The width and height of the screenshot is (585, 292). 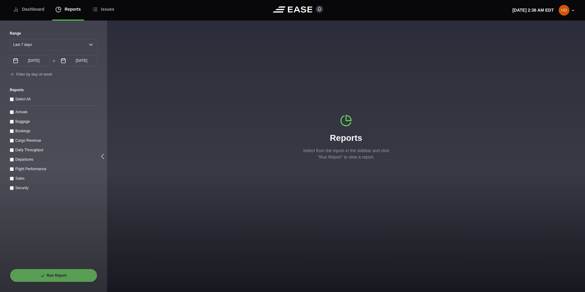 What do you see at coordinates (53, 33) in the screenshot?
I see `label: Range` at bounding box center [53, 33].